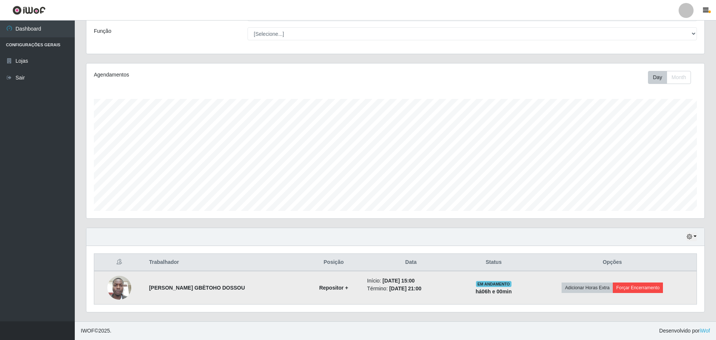 The width and height of the screenshot is (716, 340). What do you see at coordinates (411, 263) in the screenshot?
I see `th: Data` at bounding box center [411, 263].